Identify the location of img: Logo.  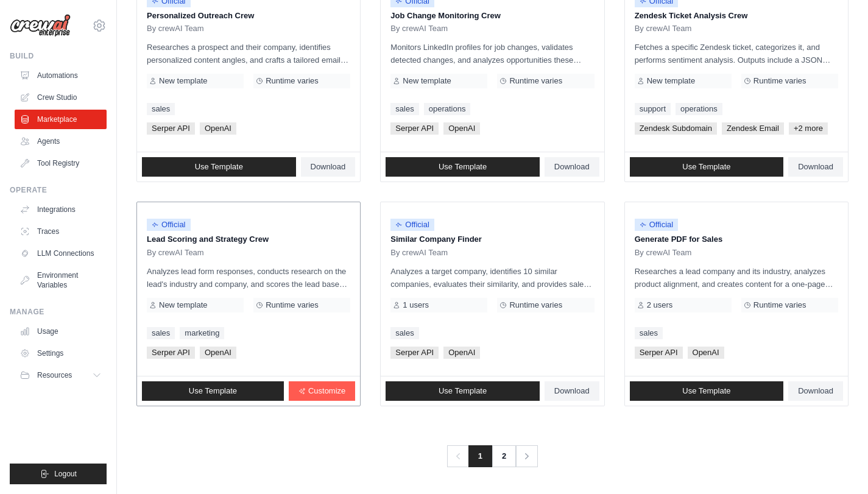
(41, 26).